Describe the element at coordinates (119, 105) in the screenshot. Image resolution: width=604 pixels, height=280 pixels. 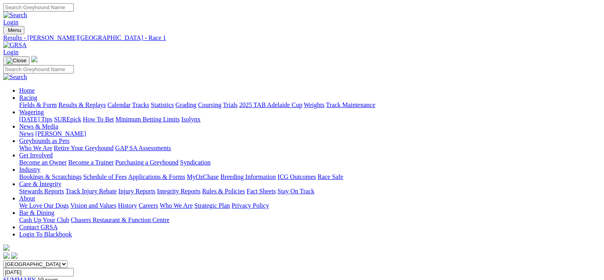
I see `a: Calendar` at that location.